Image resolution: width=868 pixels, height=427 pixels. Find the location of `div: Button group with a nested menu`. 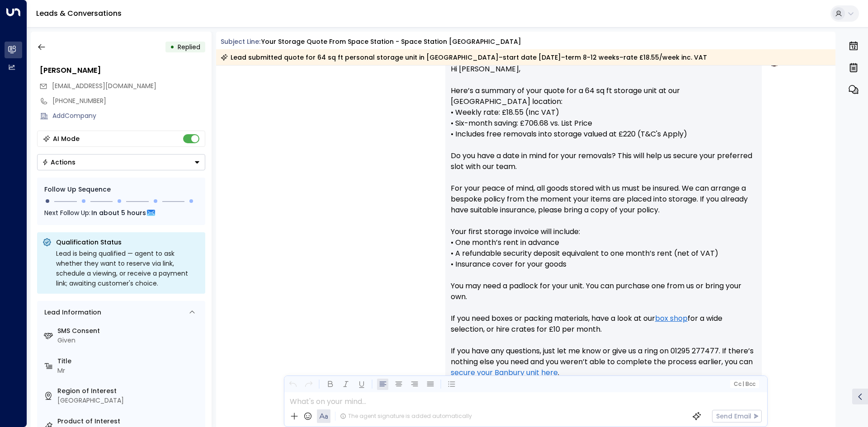

div: Button group with a nested menu is located at coordinates (121, 163).